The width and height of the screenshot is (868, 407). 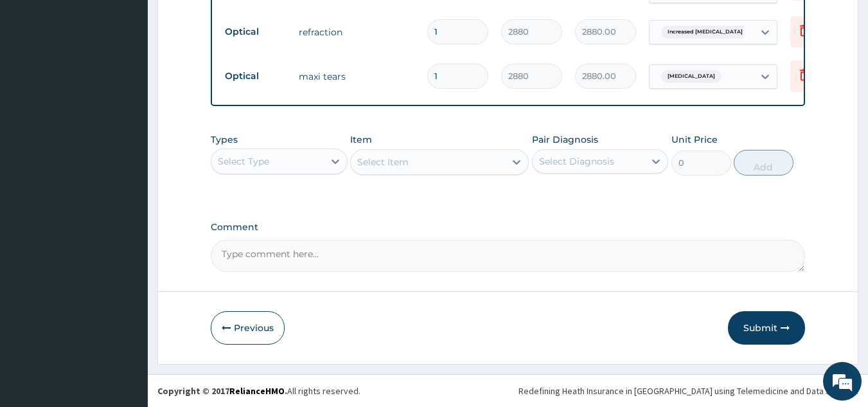 I want to click on button: Add, so click(x=763, y=163).